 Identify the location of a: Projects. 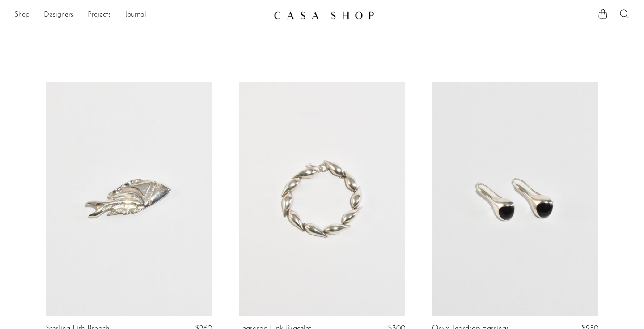
(99, 15).